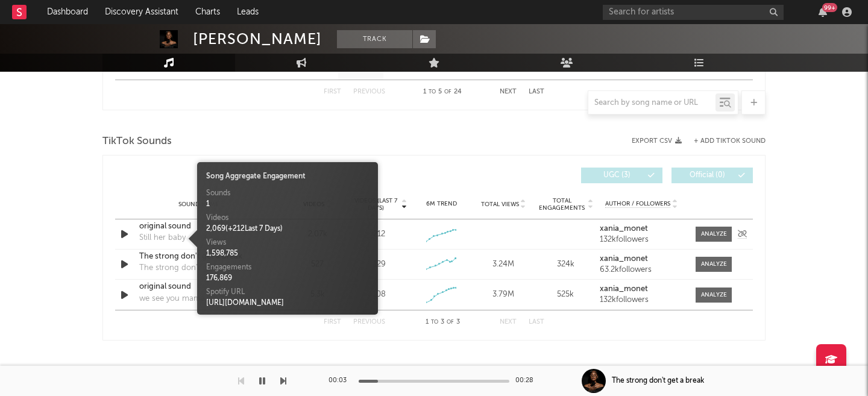  Describe the element at coordinates (287, 204) in the screenshot. I see `div: 1` at that location.